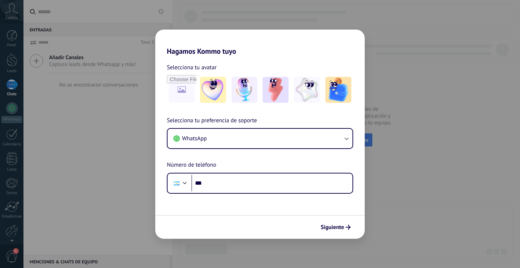  Describe the element at coordinates (177, 183) in the screenshot. I see `div: Argentina: + 54` at that location.